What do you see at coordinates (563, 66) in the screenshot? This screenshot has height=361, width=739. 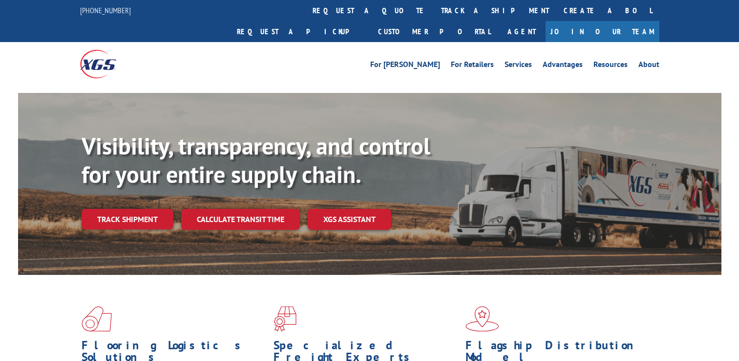 I see `a: Advantages` at bounding box center [563, 66].